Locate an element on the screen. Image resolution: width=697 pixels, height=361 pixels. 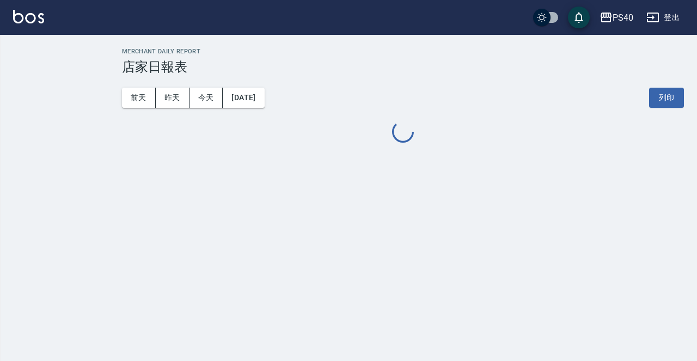
button: 登出 is located at coordinates (662, 17).